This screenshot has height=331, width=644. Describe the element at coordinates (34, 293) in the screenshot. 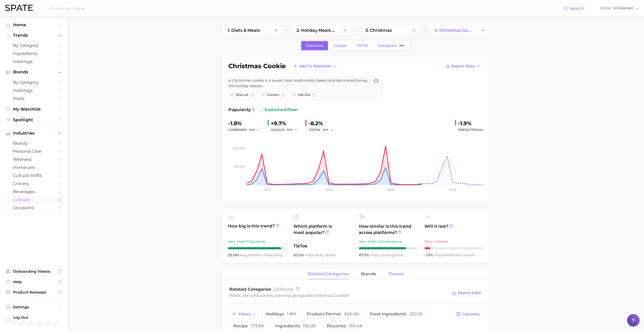

I see `span: Product Releases` at that location.